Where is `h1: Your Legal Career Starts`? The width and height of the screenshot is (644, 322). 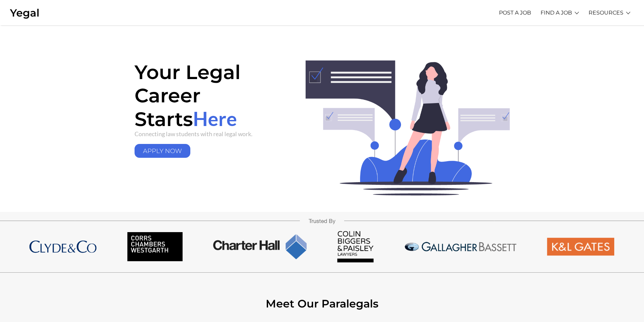 h1: Your Legal Career Starts is located at coordinates (210, 95).